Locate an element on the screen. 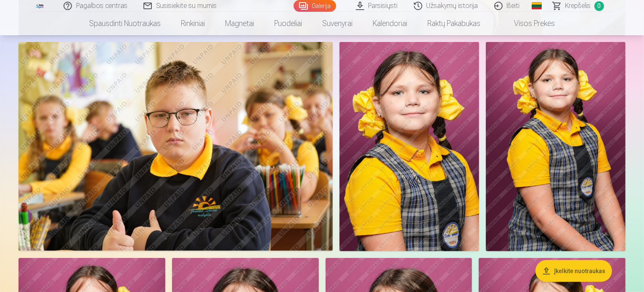 Image resolution: width=644 pixels, height=292 pixels. a: Visos prekės is located at coordinates (527, 23).